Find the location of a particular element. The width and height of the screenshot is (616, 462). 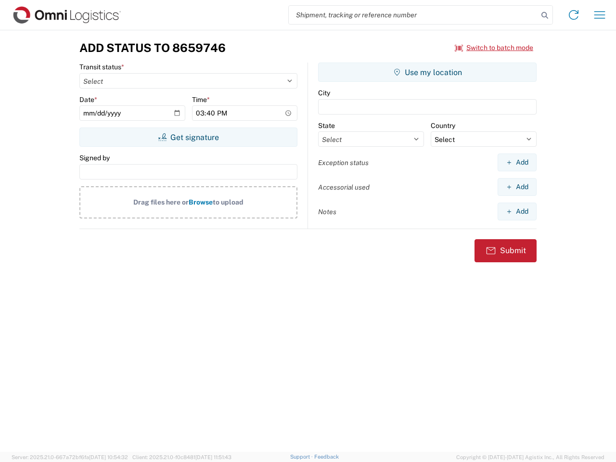

span: Drag files here or is located at coordinates (161, 202).